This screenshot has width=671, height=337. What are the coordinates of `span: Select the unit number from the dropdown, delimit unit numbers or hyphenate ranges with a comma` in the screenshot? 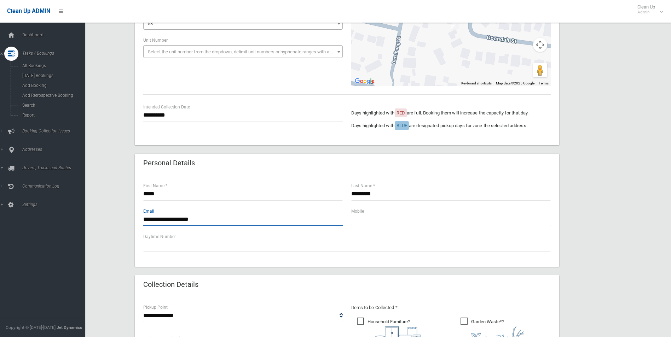 It's located at (247, 52).